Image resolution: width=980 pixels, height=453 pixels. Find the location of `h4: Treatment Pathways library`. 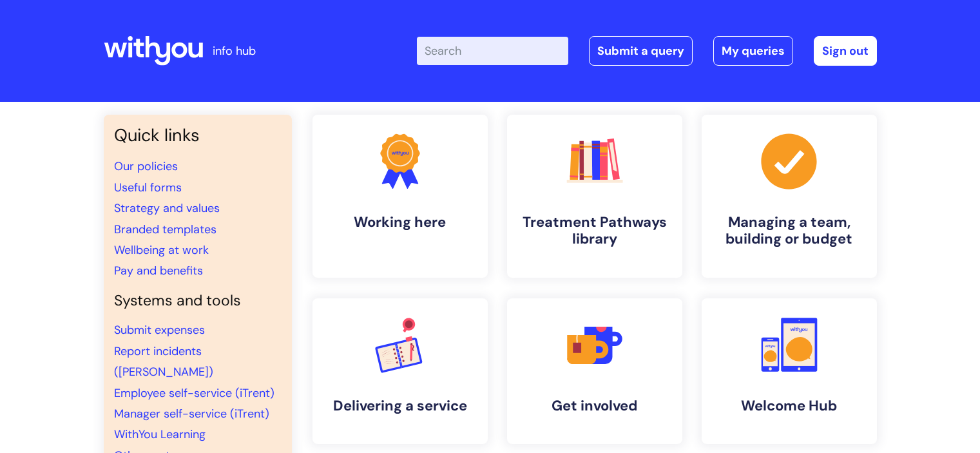

h4: Treatment Pathways library is located at coordinates (595, 230).